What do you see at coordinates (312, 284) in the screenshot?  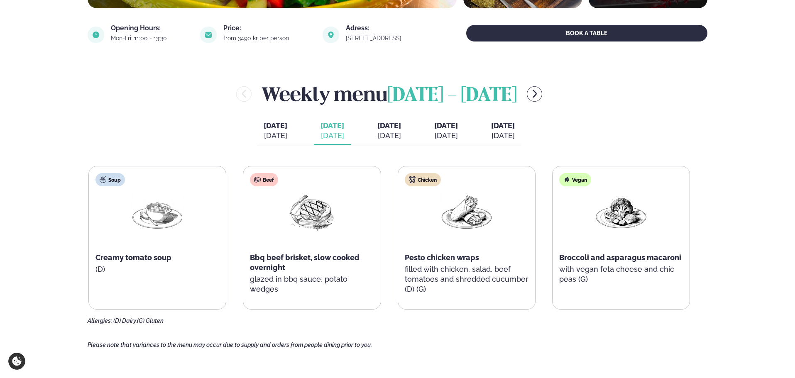 I see `p: glazed in bbq sauce, potato wedges` at bounding box center [312, 284].